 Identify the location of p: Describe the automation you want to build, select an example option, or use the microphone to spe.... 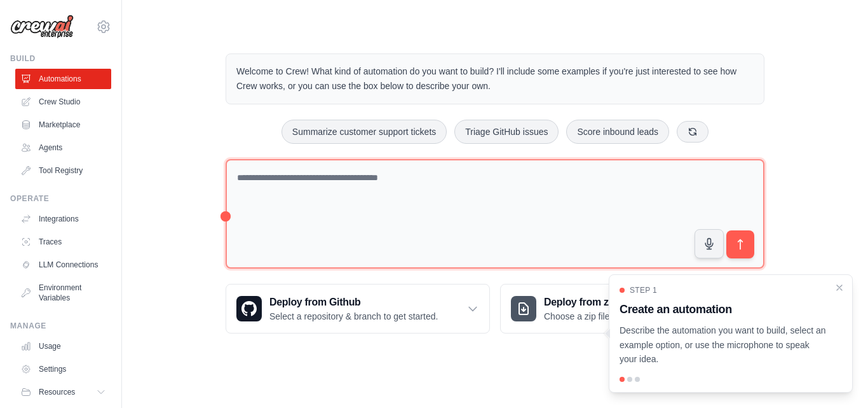
(723, 345).